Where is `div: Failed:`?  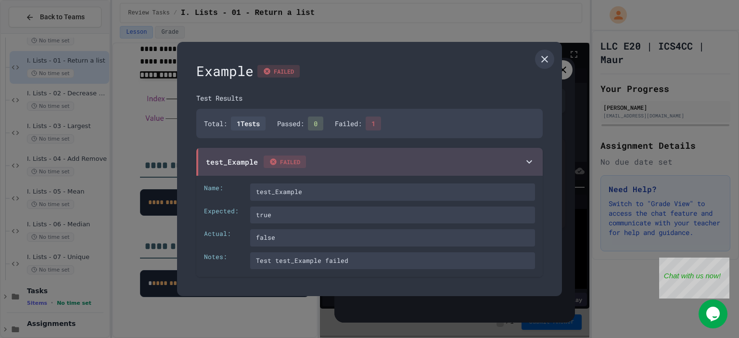 div: Failed: is located at coordinates (358, 123).